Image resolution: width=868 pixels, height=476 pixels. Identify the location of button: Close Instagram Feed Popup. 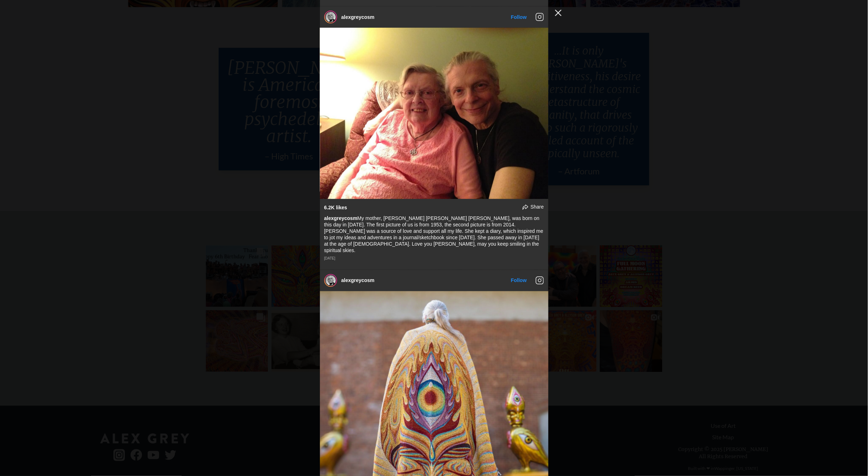
(558, 13).